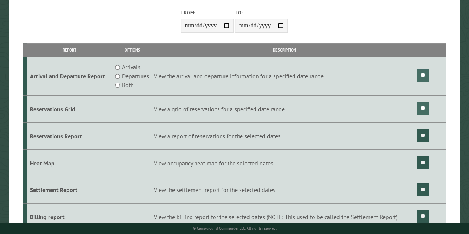  What do you see at coordinates (234, 228) in the screenshot?
I see `small: © Campground Commander LLC. All rights reserved.` at bounding box center [234, 228].